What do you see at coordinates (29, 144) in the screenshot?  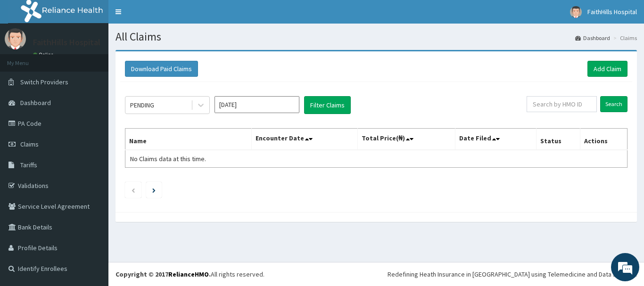 I see `span: Claims` at bounding box center [29, 144].